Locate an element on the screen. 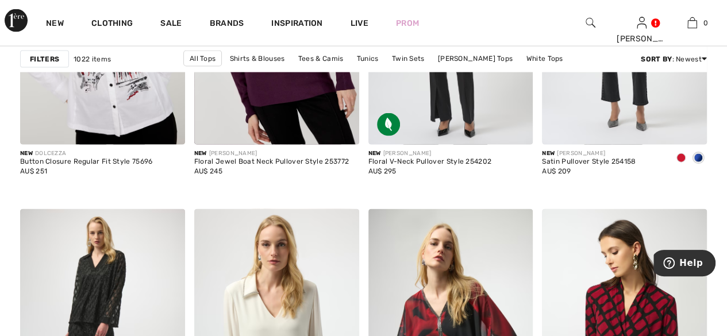 Image resolution: width=727 pixels, height=336 pixels. a: 0 is located at coordinates (692, 23).